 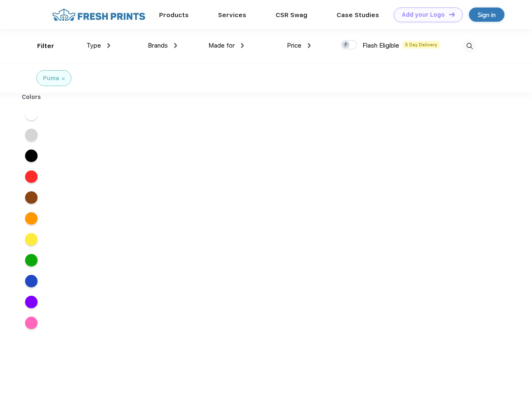 What do you see at coordinates (51, 78) in the screenshot?
I see `div: Puma` at bounding box center [51, 78].